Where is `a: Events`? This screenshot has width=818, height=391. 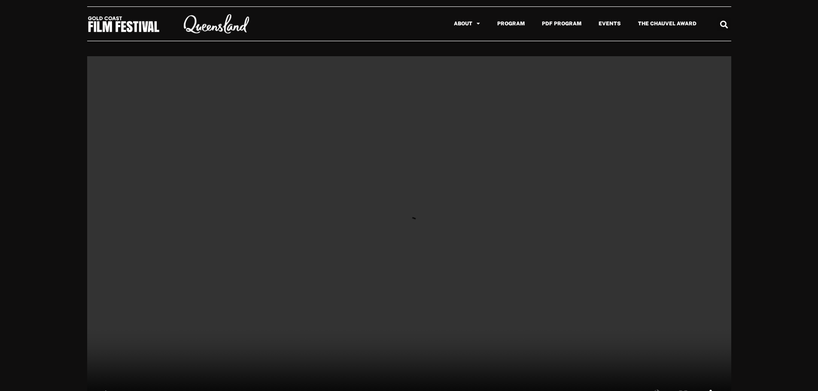 a: Events is located at coordinates (610, 24).